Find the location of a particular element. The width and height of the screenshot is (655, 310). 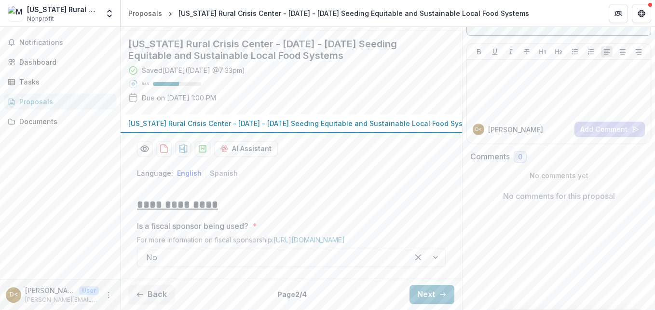

button: Underline is located at coordinates (495, 52).